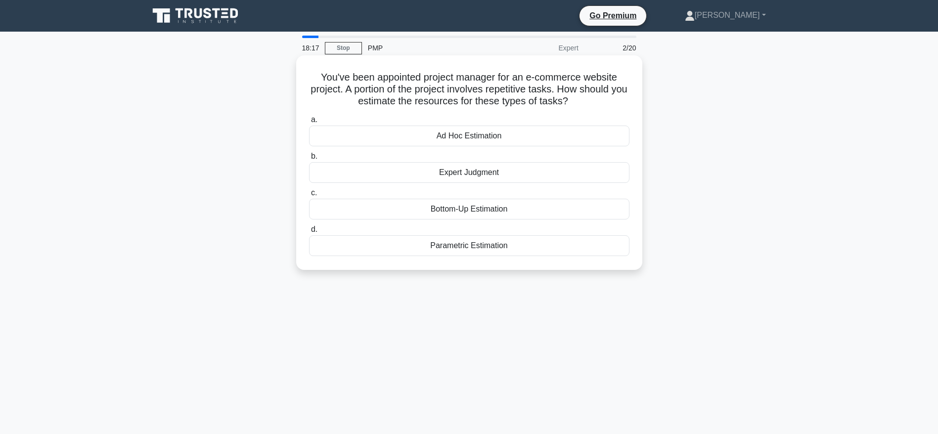  What do you see at coordinates (613, 15) in the screenshot?
I see `a: Go Premium` at bounding box center [613, 15].